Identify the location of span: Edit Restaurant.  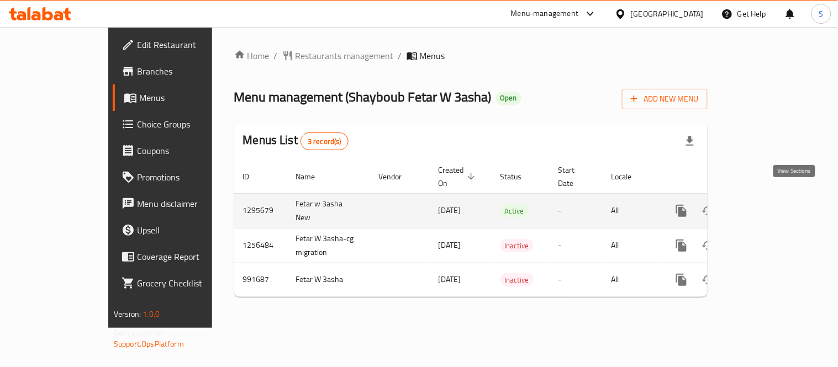
(188, 45).